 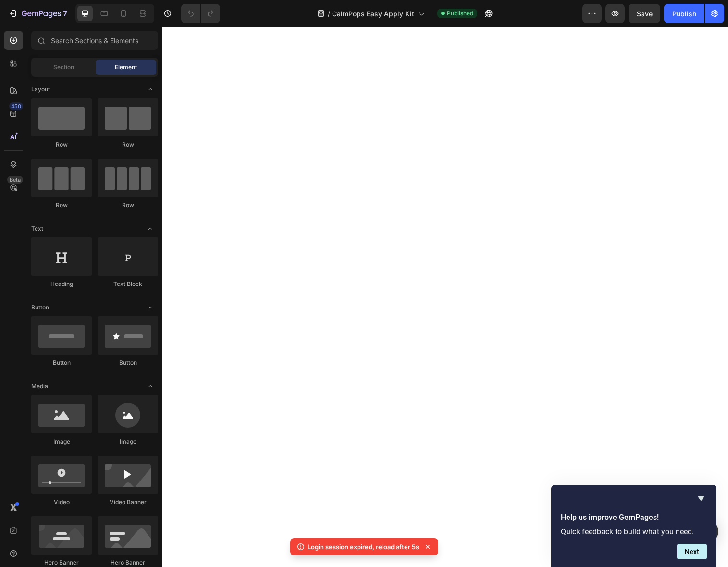 I want to click on div: Video, so click(x=61, y=502).